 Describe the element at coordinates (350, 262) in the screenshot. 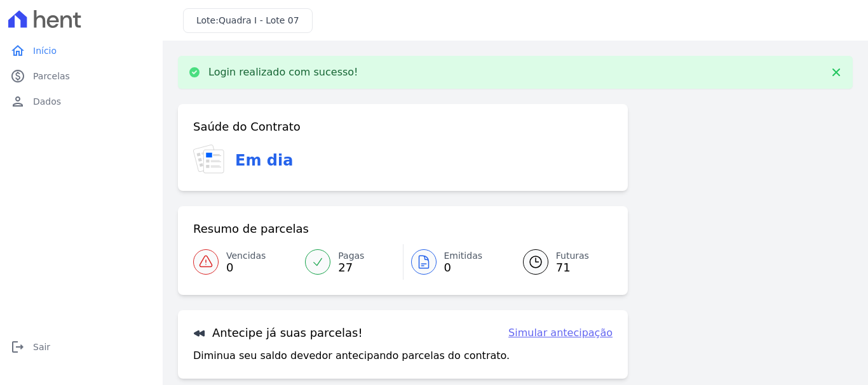

I see `a: Pagas 27` at that location.